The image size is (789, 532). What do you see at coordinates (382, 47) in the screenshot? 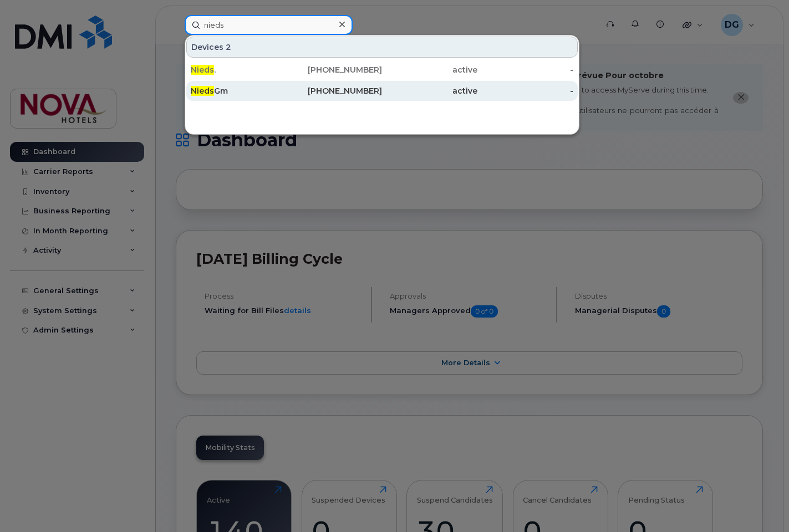
I see `div: Devices` at bounding box center [382, 47].